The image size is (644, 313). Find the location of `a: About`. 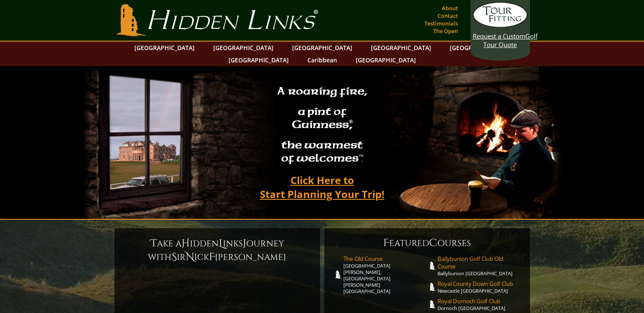

a: About is located at coordinates (450, 8).